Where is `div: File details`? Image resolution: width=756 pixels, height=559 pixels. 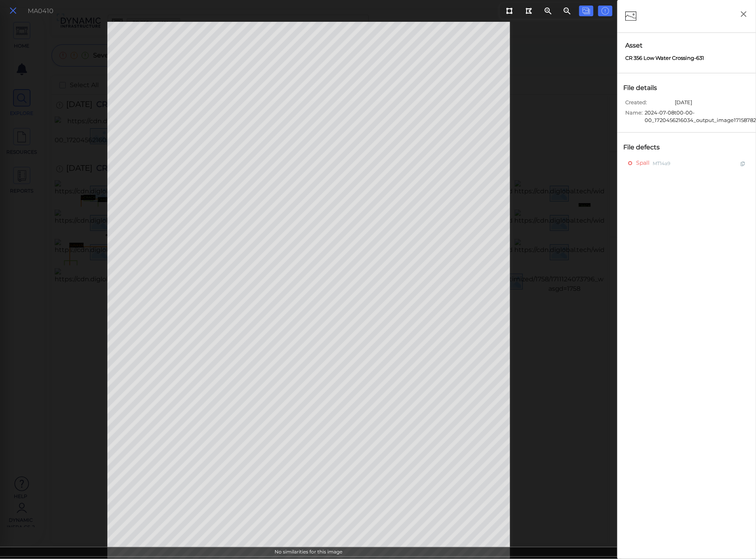 div: File details is located at coordinates (645, 88).